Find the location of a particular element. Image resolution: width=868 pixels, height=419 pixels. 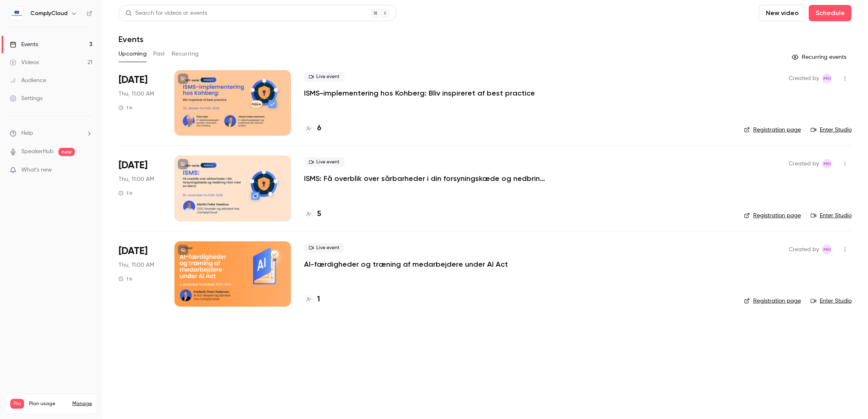

div: Events is located at coordinates (24, 44).